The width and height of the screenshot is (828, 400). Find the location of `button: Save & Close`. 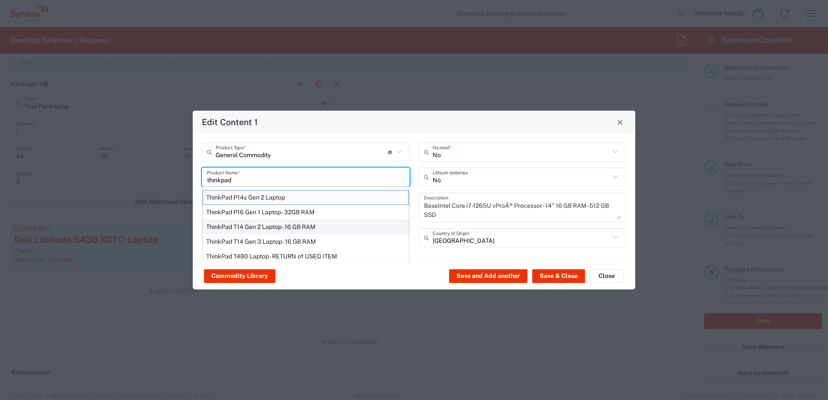

button: Save & Close is located at coordinates (559, 276).